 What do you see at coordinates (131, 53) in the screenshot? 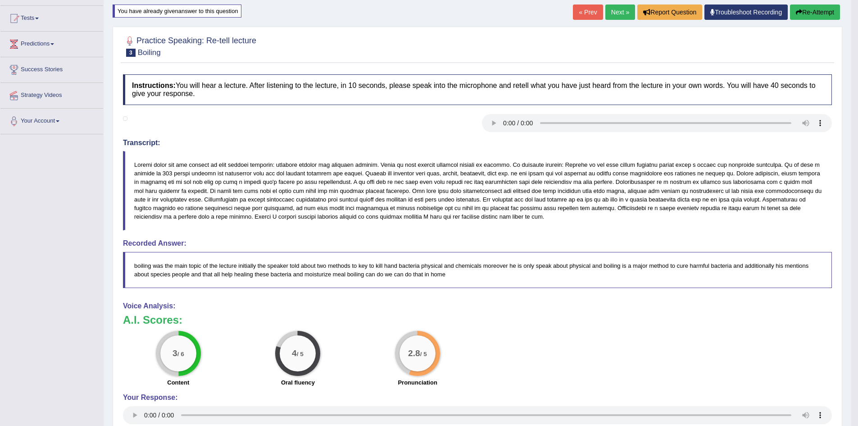
I see `span: 3` at bounding box center [131, 53].